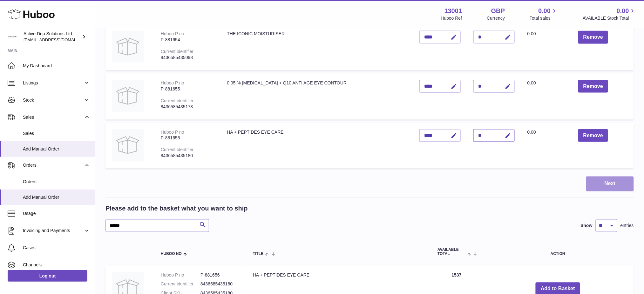  Describe the element at coordinates (496, 18) in the screenshot. I see `div: Currency` at that location.